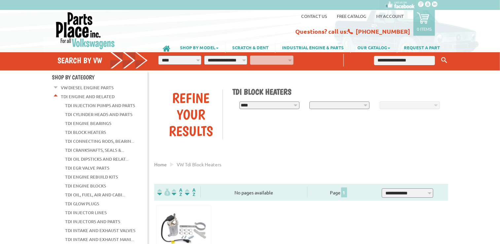 This screenshot has height=244, width=500. Describe the element at coordinates (100, 105) in the screenshot. I see `a: TDI Injection Pumps and Parts` at that location.